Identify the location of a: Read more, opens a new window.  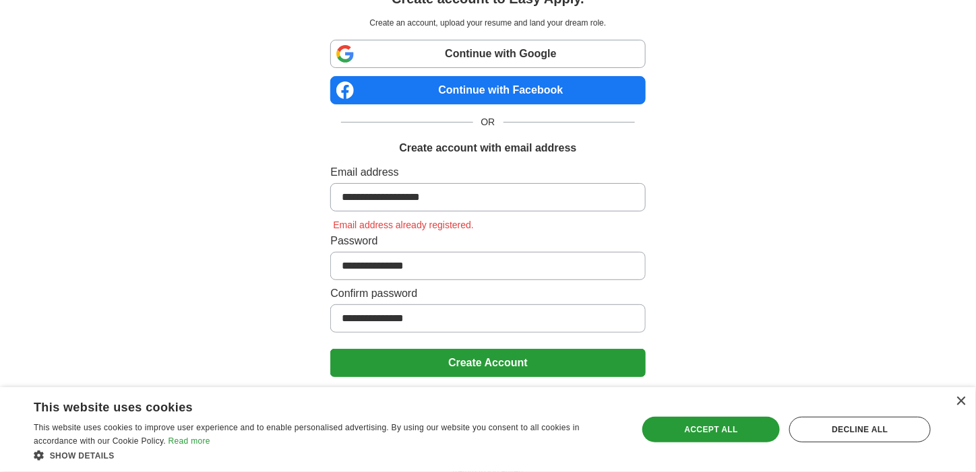
(189, 441).